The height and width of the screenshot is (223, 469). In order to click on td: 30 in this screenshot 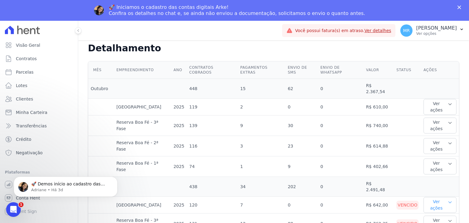, I will do `click(302, 126)`.